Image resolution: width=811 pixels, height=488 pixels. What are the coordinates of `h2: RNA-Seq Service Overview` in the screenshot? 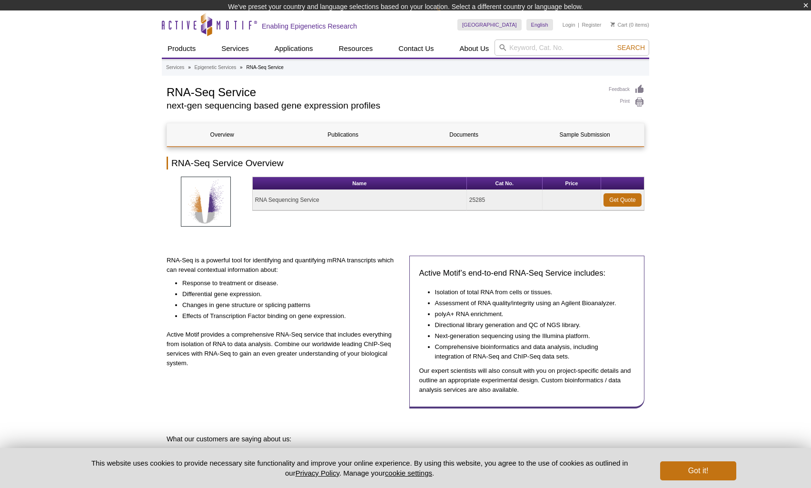 It's located at (405, 163).